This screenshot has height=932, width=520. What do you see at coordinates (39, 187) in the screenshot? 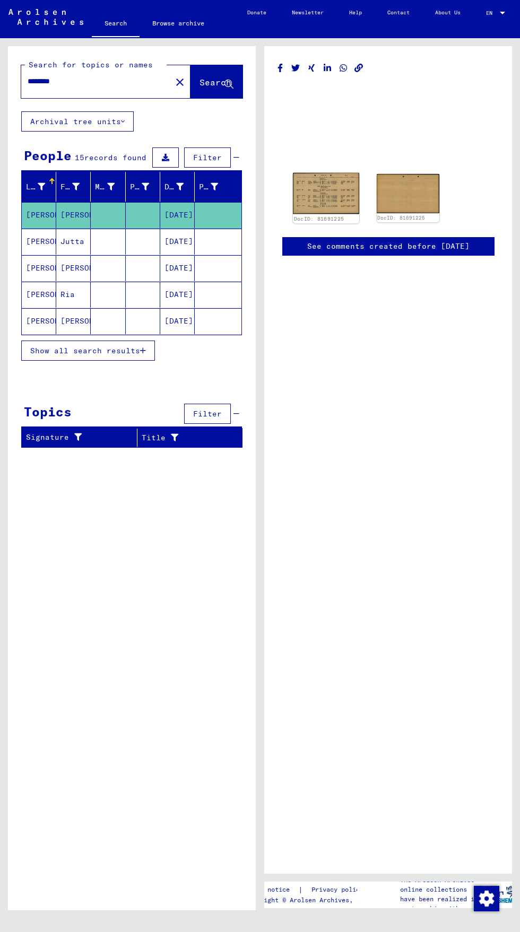
I see `mat-header-cell: Last Name` at bounding box center [39, 187].